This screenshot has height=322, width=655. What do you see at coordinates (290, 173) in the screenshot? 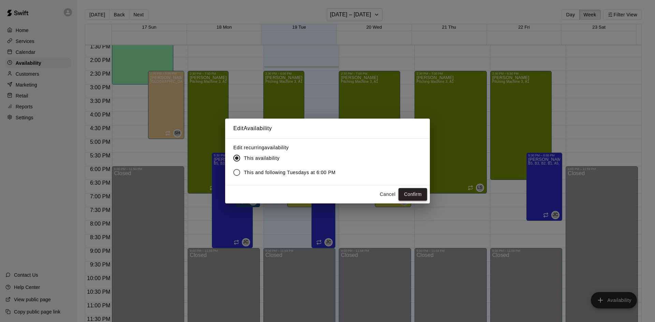
I see `span: This and following Tuesdays at 6:00 PM` at bounding box center [290, 173].